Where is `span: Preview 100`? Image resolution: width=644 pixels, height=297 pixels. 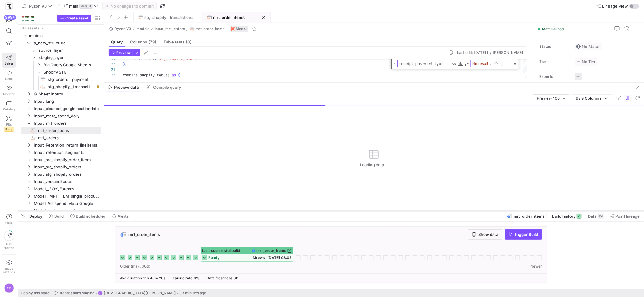
span: Preview 100 is located at coordinates (548, 98).